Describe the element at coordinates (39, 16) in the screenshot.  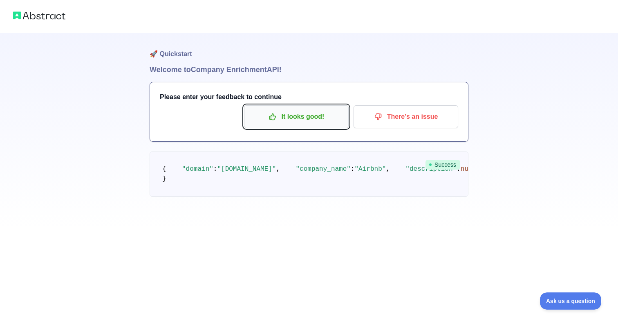
I see `img: Abstract logo` at that location.